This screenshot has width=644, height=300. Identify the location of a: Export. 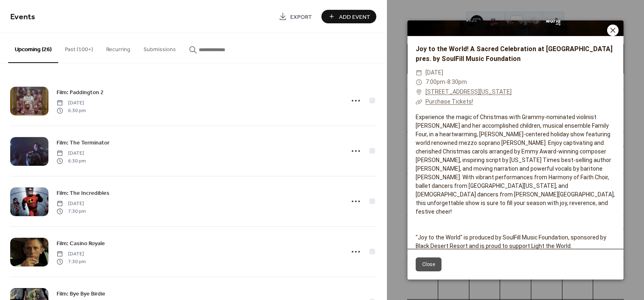
(295, 16).